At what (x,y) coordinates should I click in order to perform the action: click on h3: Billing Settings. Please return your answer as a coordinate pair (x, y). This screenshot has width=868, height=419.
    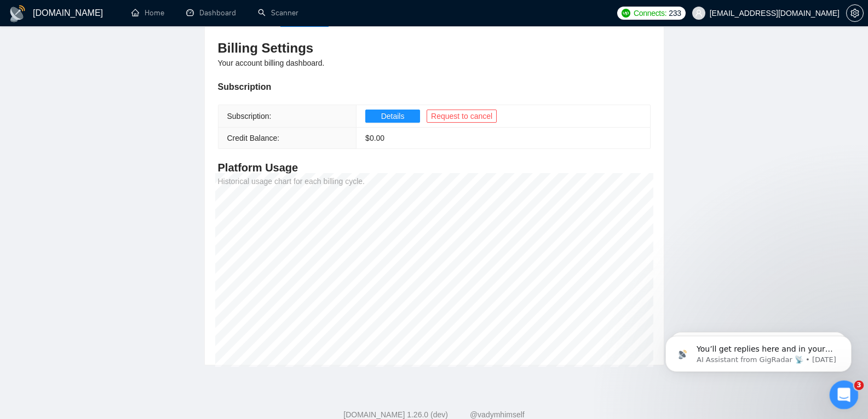
    Looking at the image, I should click on (434, 48).